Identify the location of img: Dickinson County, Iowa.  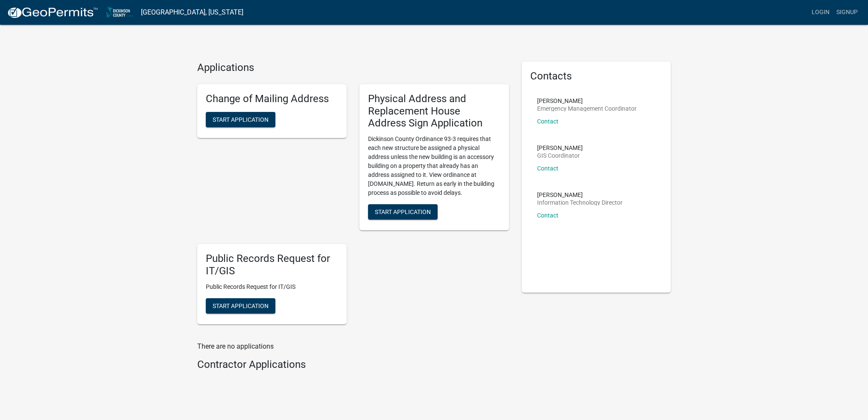
(120, 12).